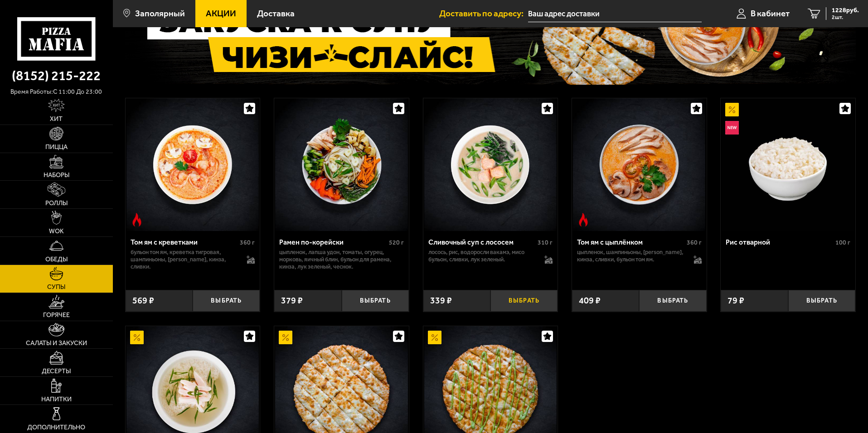 The width and height of the screenshot is (868, 433). Describe the element at coordinates (590, 301) in the screenshot. I see `span: 409 ₽` at that location.